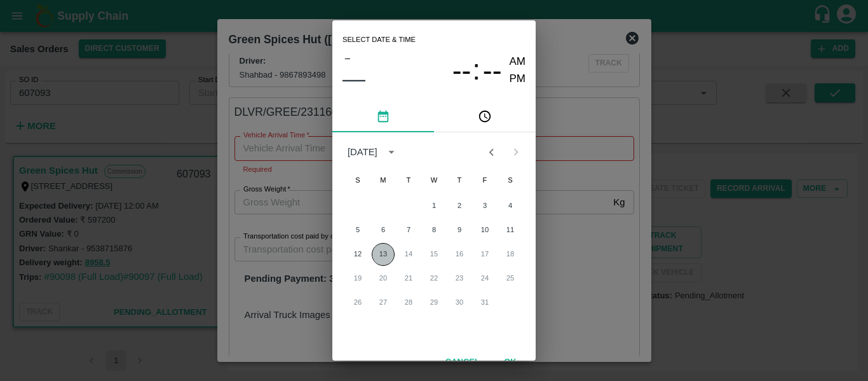  What do you see at coordinates (459, 180) in the screenshot?
I see `span: Thursday` at bounding box center [459, 180].